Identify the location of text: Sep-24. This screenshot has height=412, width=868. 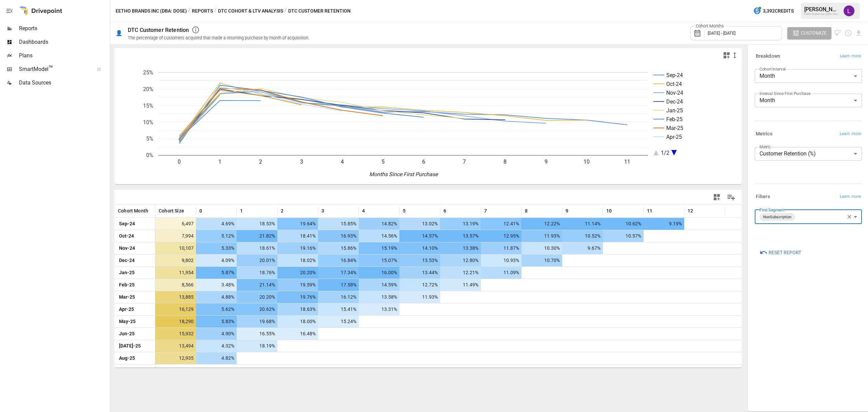
(675, 75).